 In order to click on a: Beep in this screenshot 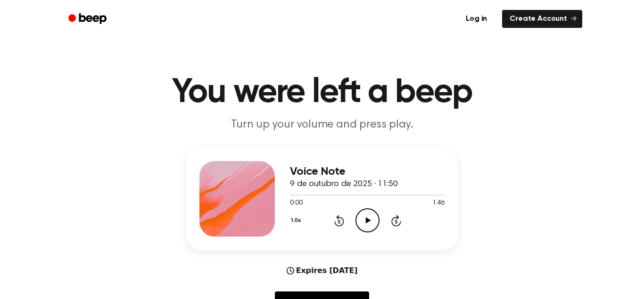, I will do `click(88, 19)`.